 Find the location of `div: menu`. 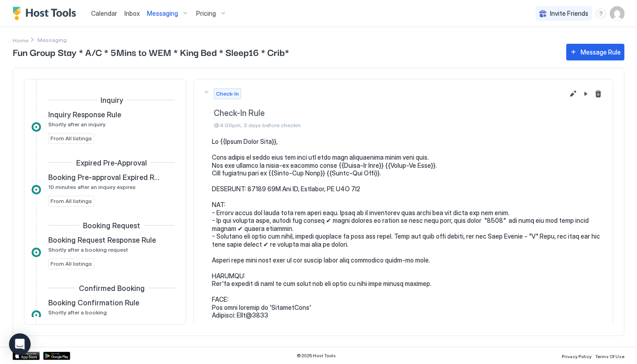

div: menu is located at coordinates (600, 13).